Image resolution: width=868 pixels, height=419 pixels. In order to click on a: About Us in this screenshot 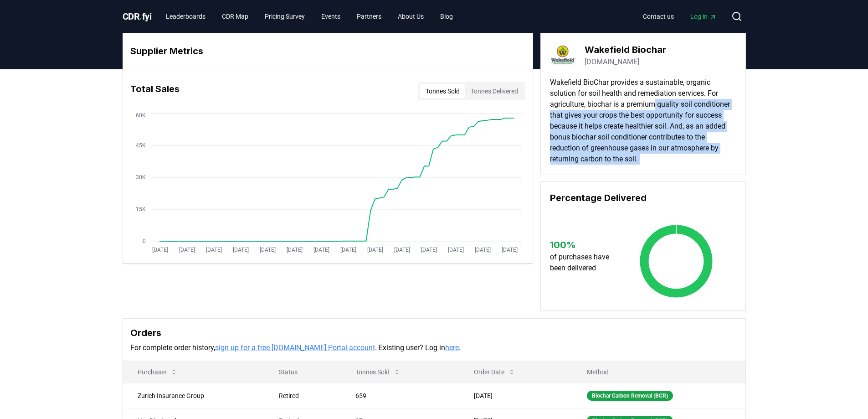, I will do `click(411, 16)`.